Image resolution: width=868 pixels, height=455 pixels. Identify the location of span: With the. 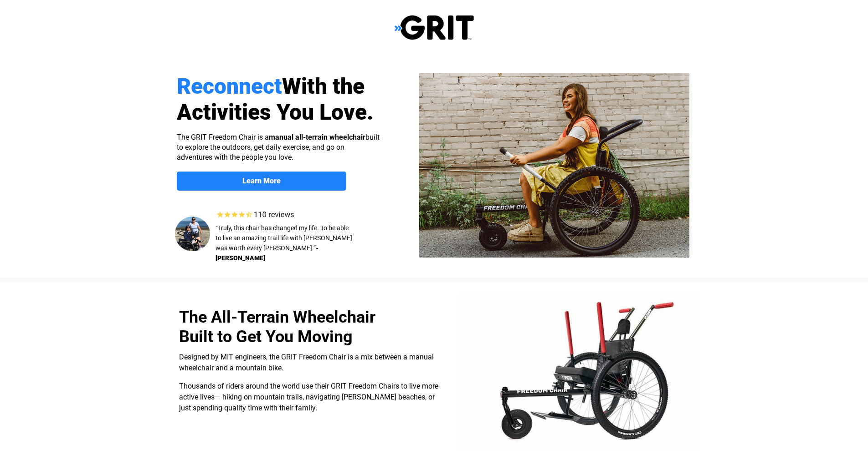
(323, 86).